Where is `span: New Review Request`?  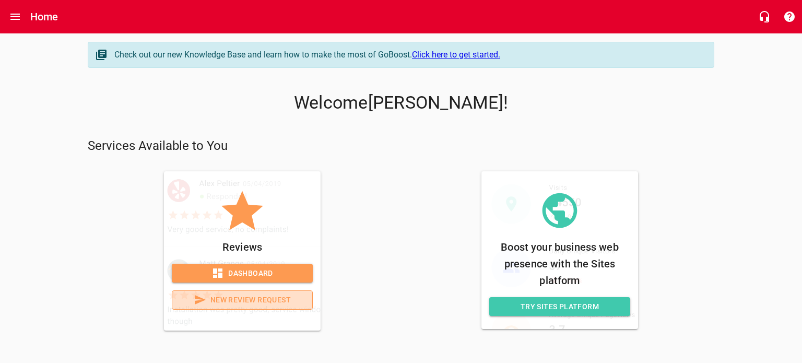
span: New Review Request is located at coordinates (242, 300).